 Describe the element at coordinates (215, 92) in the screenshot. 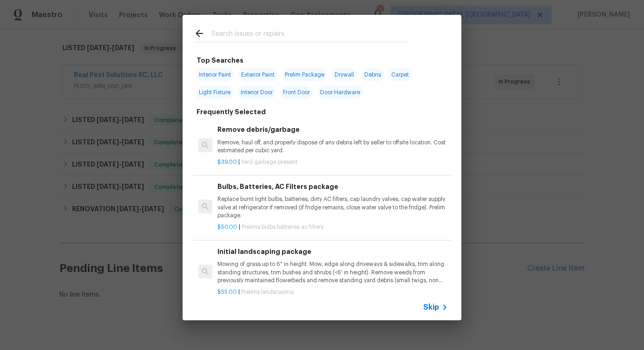

I see `span: Light Fixture` at that location.